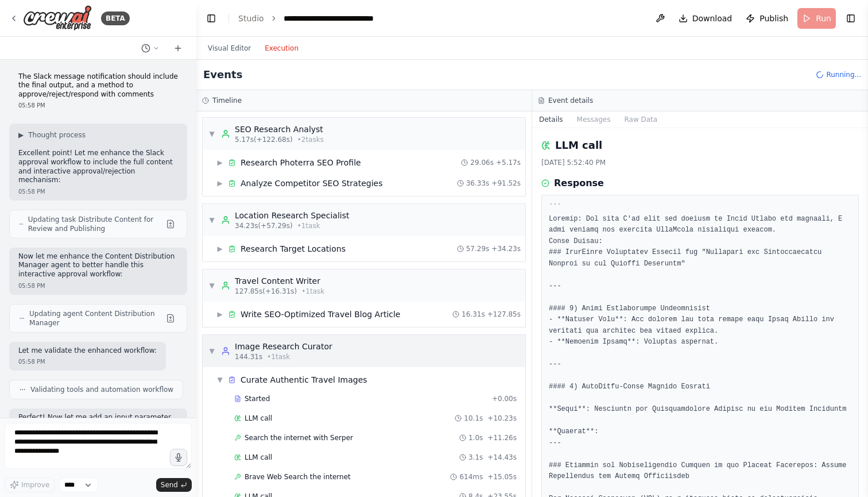 Image resolution: width=868 pixels, height=497 pixels. What do you see at coordinates (292, 216) in the screenshot?
I see `div: Location Research Specialist` at bounding box center [292, 216].